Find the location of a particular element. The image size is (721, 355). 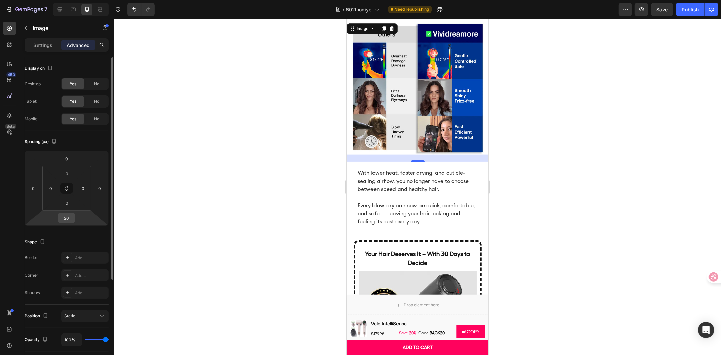

span: | Code: is located at coordinates (76, 314).